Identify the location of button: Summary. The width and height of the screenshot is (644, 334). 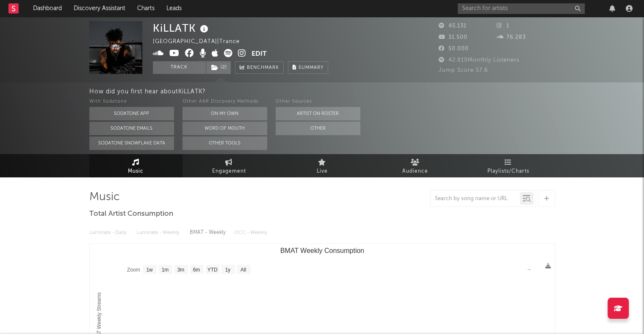
(308, 67).